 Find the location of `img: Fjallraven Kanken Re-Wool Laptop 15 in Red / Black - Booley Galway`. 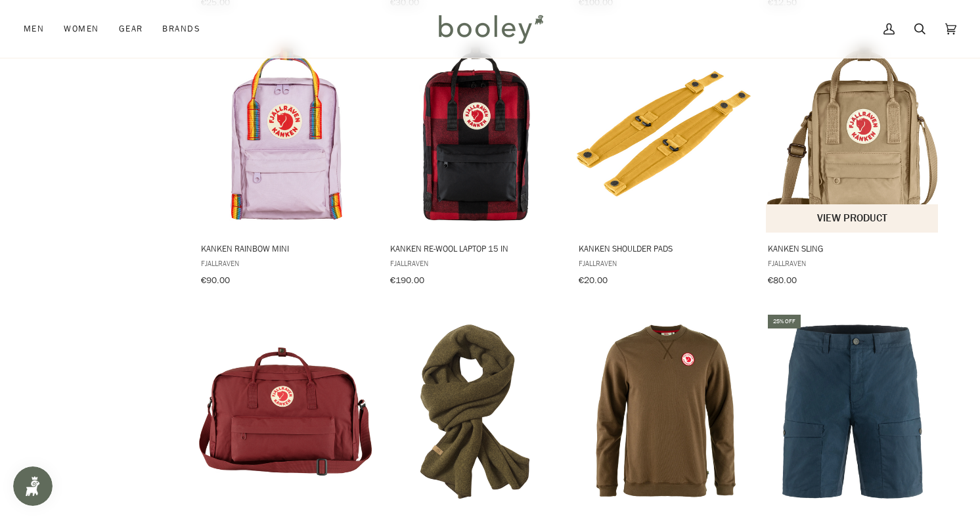

img: Fjallraven Kanken Re-Wool Laptop 15 in Red / Black - Booley Galway is located at coordinates (475, 133).